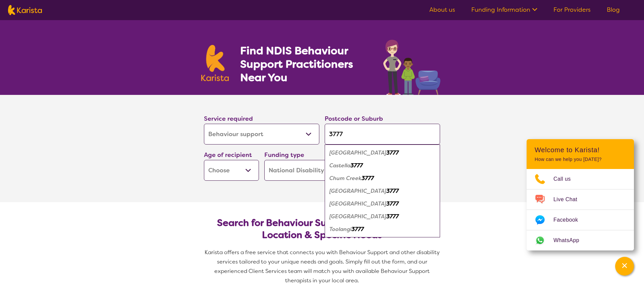  Describe the element at coordinates (382, 134) in the screenshot. I see `input: Type` at that location.